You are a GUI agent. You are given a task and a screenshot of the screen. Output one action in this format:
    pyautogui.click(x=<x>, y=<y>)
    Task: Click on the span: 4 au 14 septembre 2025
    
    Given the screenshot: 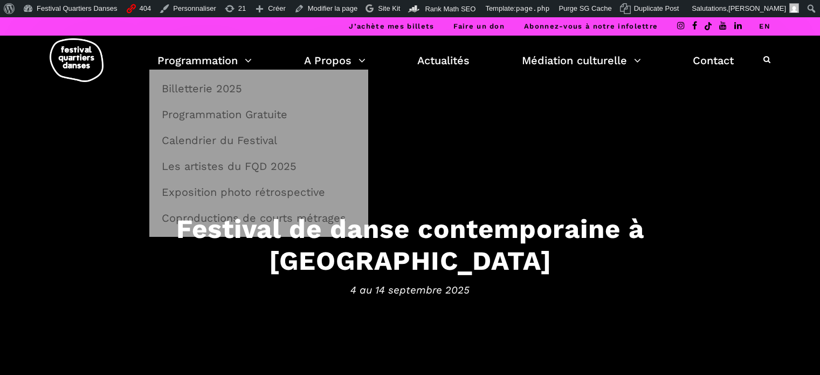 What is the action you would take?
    pyautogui.click(x=410, y=289)
    